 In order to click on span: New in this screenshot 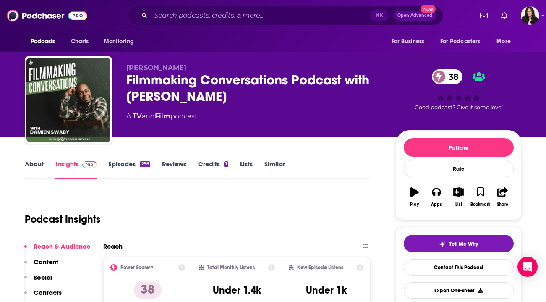, I will do `click(428, 9)`.